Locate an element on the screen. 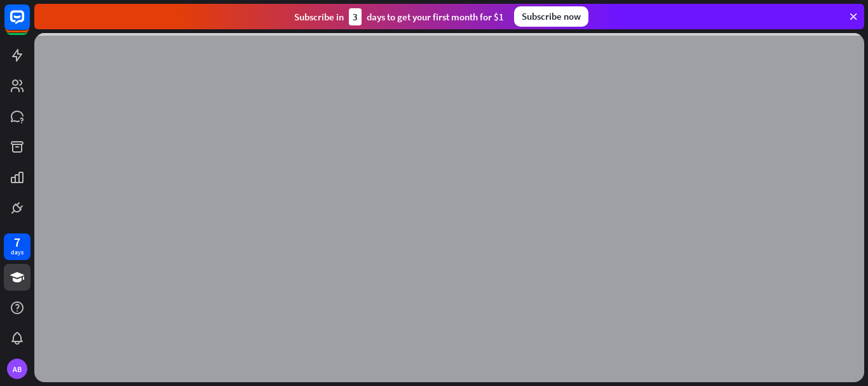 The image size is (868, 386). div: 3 is located at coordinates (355, 16).